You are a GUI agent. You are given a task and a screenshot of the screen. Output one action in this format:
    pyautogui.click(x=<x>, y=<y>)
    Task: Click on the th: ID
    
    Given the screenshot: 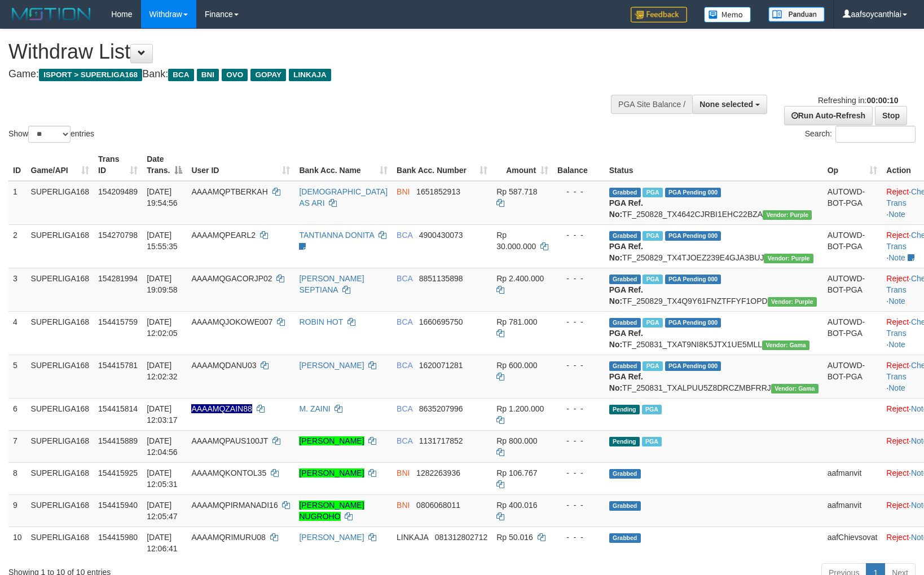 What is the action you would take?
    pyautogui.click(x=18, y=164)
    